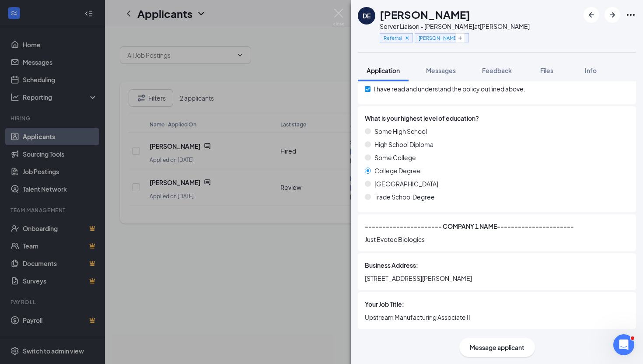 The width and height of the screenshot is (643, 364). I want to click on span: Upstream Manufacturing Associate II, so click(497, 317).